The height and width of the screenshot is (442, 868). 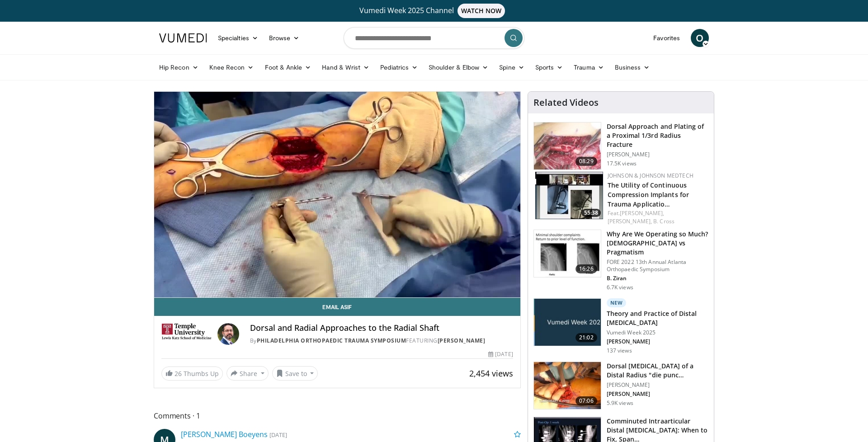 I want to click on span: Comments 1, so click(x=337, y=416).